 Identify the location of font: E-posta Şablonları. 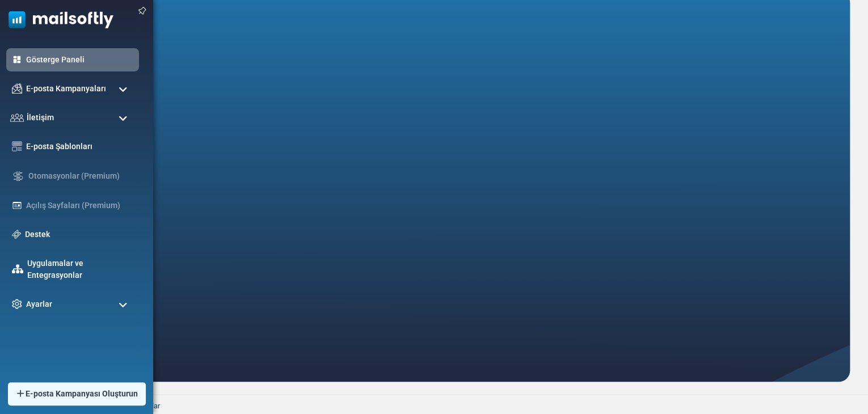
(59, 146).